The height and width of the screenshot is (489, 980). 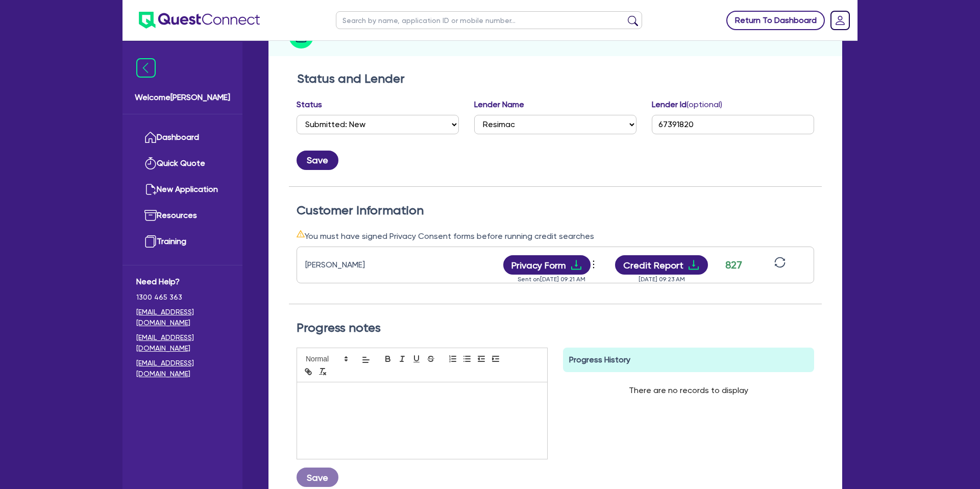 I want to click on label: Status, so click(x=309, y=105).